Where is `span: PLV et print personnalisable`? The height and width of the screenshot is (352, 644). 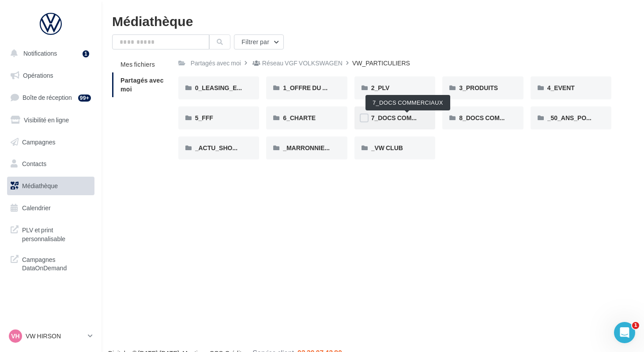 span: PLV et print personnalisable is located at coordinates (57, 233).